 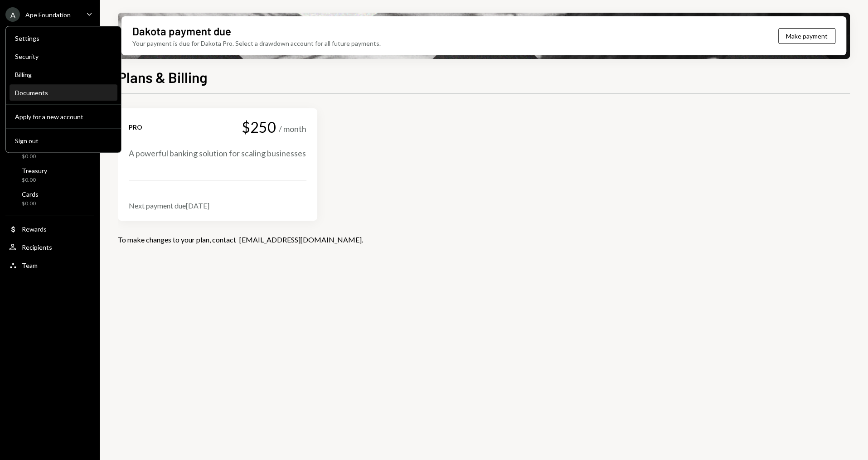 What do you see at coordinates (135, 127) in the screenshot?
I see `div: Pro` at bounding box center [135, 127].